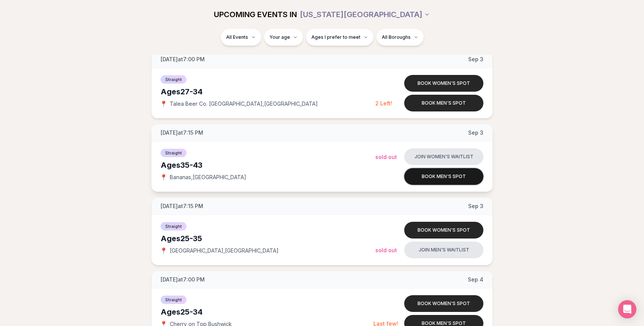 The image size is (644, 326). I want to click on span: Sep 4, so click(476, 279).